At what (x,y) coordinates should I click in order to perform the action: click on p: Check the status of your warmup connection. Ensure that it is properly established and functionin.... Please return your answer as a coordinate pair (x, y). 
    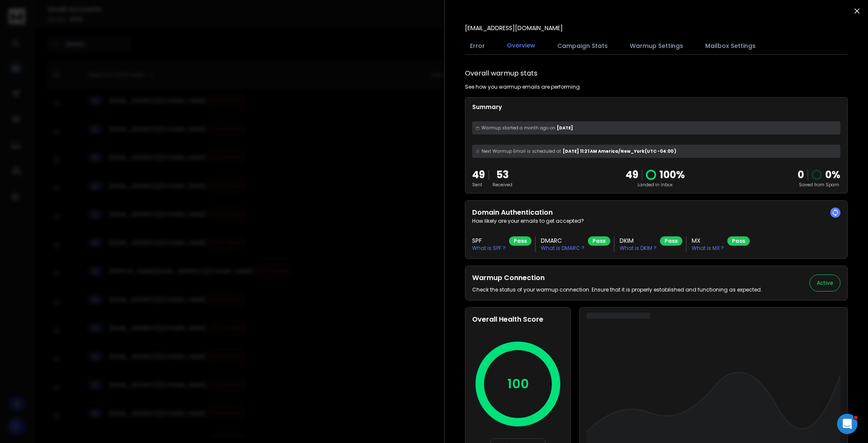
    Looking at the image, I should click on (617, 289).